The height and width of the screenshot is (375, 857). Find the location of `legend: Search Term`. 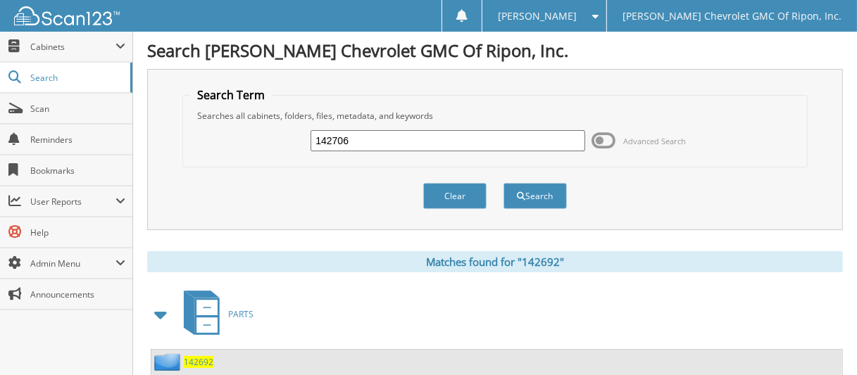

legend: Search Term is located at coordinates (231, 95).